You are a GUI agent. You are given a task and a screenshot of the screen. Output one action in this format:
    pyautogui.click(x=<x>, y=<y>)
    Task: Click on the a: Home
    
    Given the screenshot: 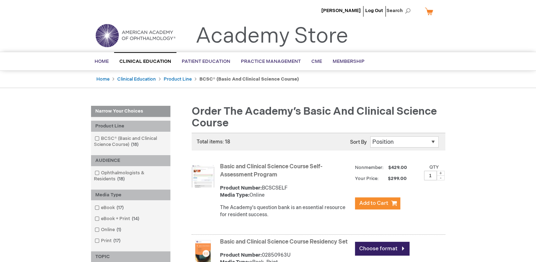 What is the action you would take?
    pyautogui.click(x=103, y=79)
    